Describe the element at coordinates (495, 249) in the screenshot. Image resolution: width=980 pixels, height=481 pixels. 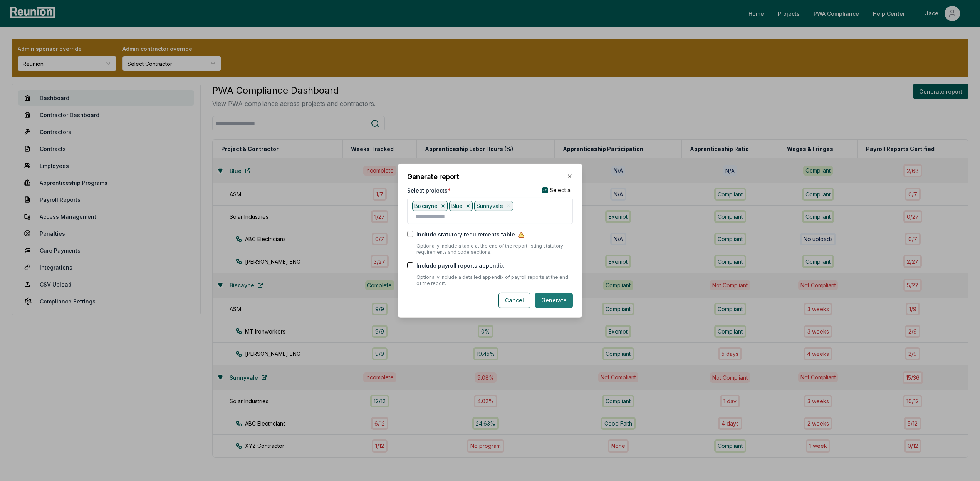
I see `p: Optionally include a table at the end of the report listing statutory requirements and code secti...` at that location.